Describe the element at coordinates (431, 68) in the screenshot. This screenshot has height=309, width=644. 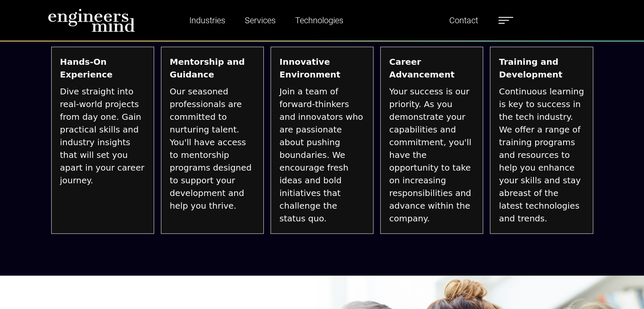
I see `strong: Career Advancement` at that location.